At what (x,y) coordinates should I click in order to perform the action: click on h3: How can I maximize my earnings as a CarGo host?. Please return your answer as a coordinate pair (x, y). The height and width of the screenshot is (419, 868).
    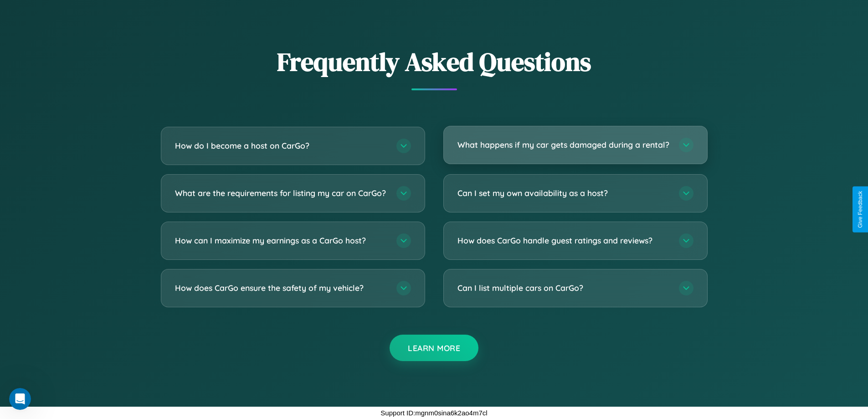
    Looking at the image, I should click on (281, 240).